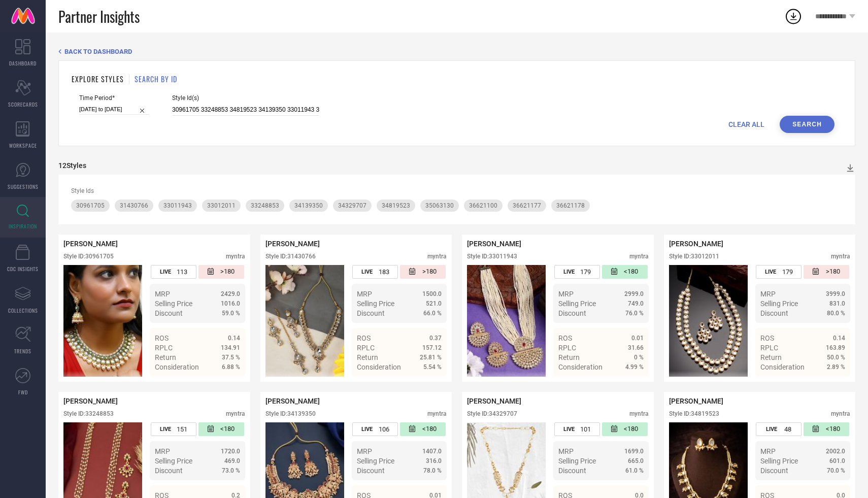 This screenshot has width=868, height=498. What do you see at coordinates (492, 256) in the screenshot?
I see `div: Style ID: 33011943` at bounding box center [492, 256].